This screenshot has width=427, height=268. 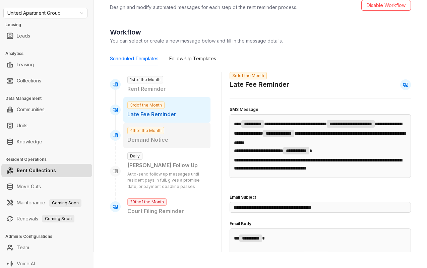 What do you see at coordinates (386, 5) in the screenshot?
I see `span: Disable Workflow` at bounding box center [386, 5].